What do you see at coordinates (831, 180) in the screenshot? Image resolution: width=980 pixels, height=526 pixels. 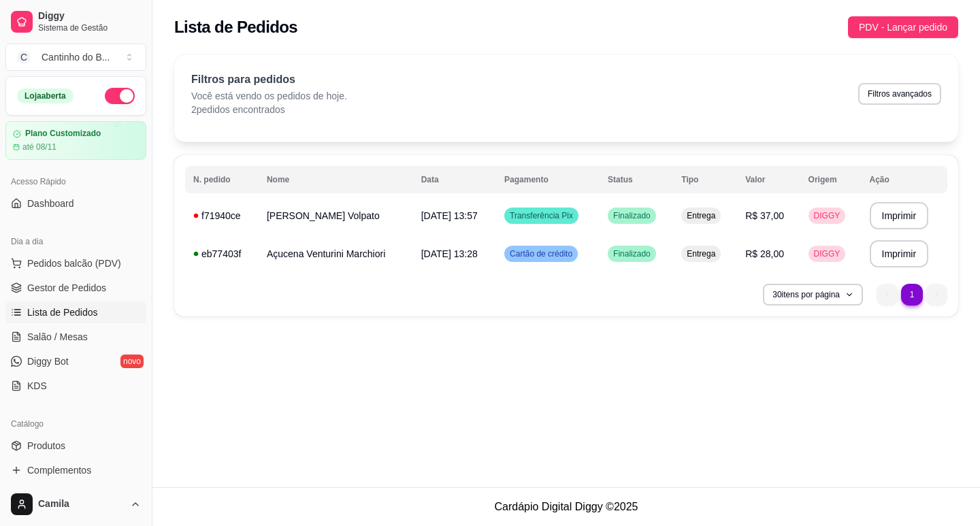 I see `th: Origem` at bounding box center [831, 180].